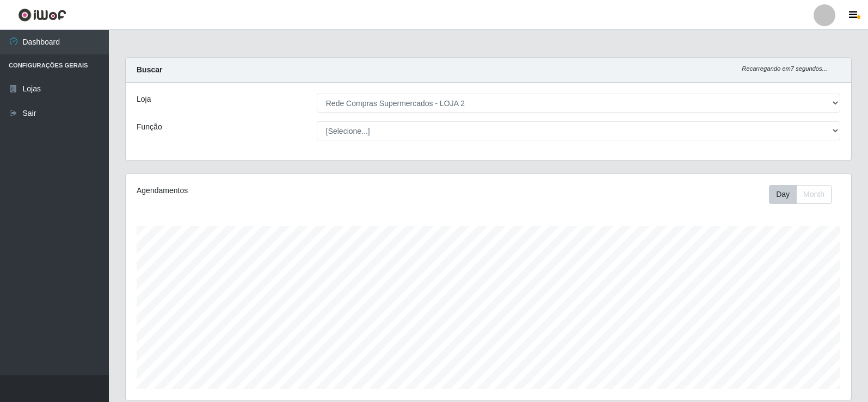 The width and height of the screenshot is (868, 402). What do you see at coordinates (784, 68) in the screenshot?
I see `i: Recarregando em 7 segundos...` at bounding box center [784, 68].